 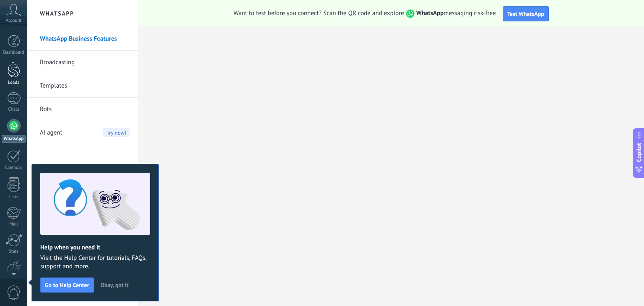 I want to click on button: Okay, got it, so click(x=114, y=285).